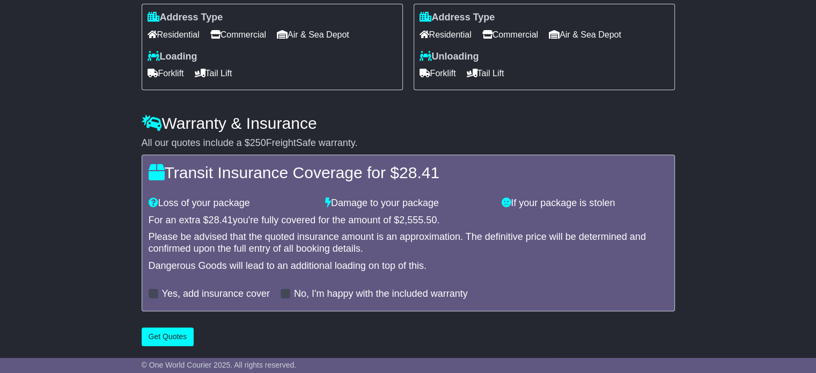 The image size is (816, 373). Describe the element at coordinates (449, 57) in the screenshot. I see `label: Unloading` at that location.